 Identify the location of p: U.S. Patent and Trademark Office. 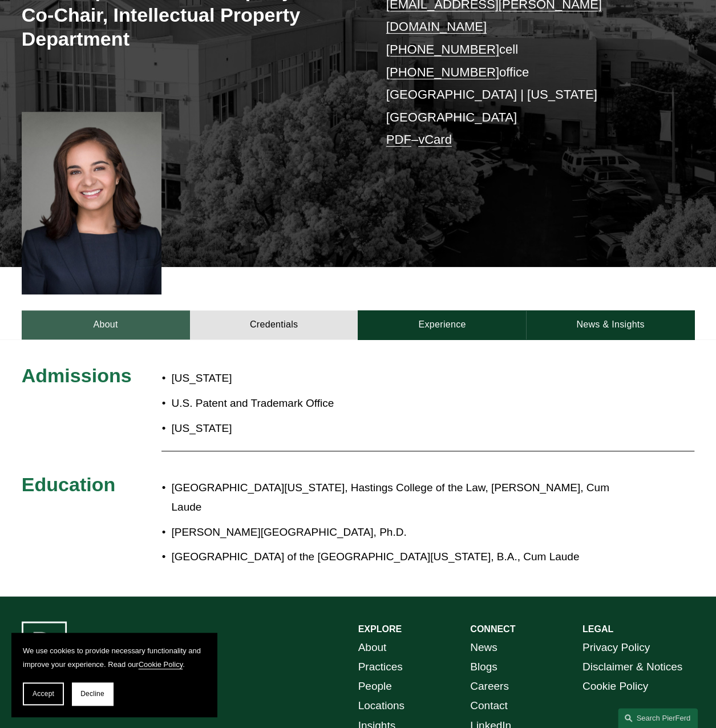
(292, 403).